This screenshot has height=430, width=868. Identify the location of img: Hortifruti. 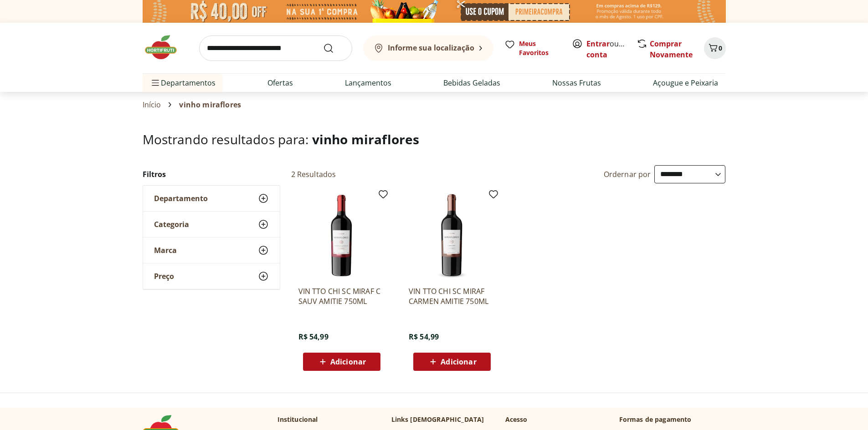
(165, 47).